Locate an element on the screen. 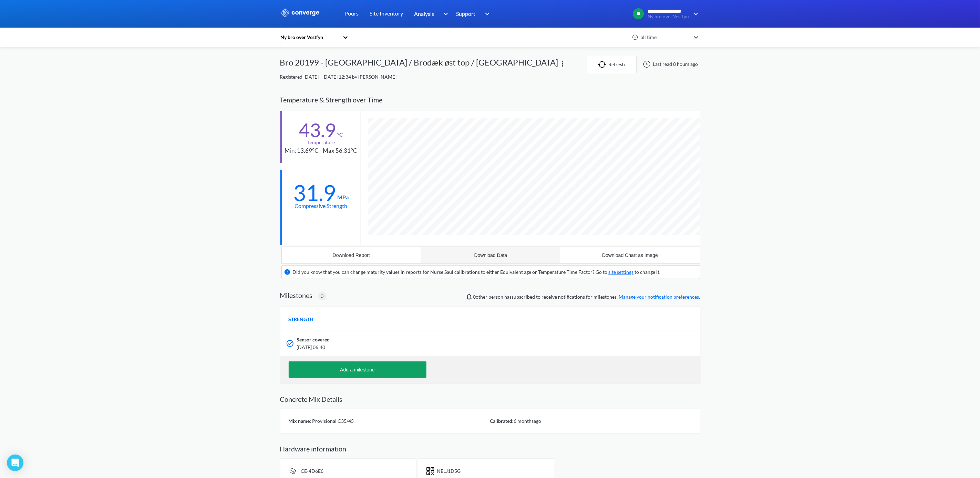  div: Download Chart as Image is located at coordinates (630, 255).